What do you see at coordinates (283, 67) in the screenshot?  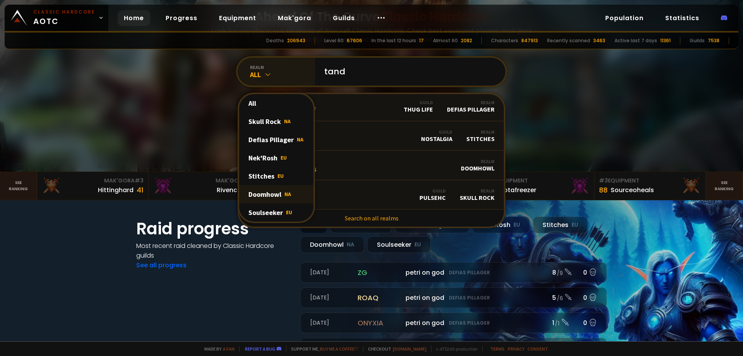 I see `div: realm` at bounding box center [283, 67].